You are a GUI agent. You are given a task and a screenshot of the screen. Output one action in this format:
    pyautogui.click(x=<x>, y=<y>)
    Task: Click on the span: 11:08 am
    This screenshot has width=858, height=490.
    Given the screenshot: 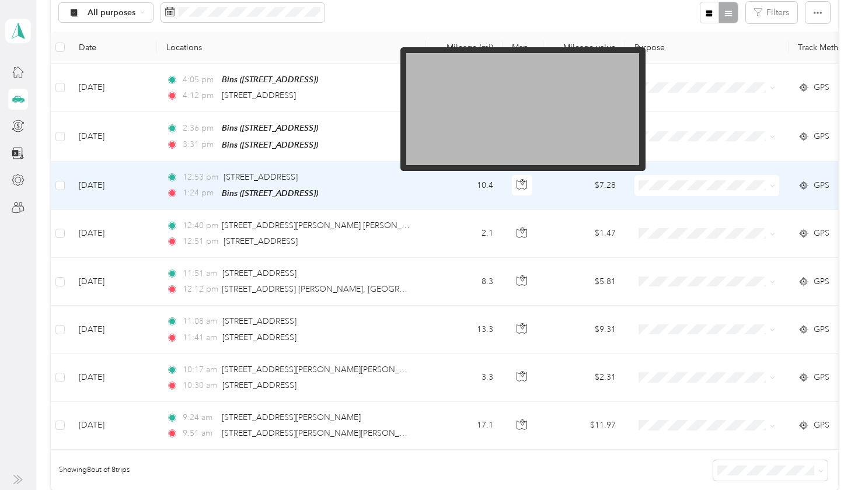 What is the action you would take?
    pyautogui.click(x=200, y=322)
    